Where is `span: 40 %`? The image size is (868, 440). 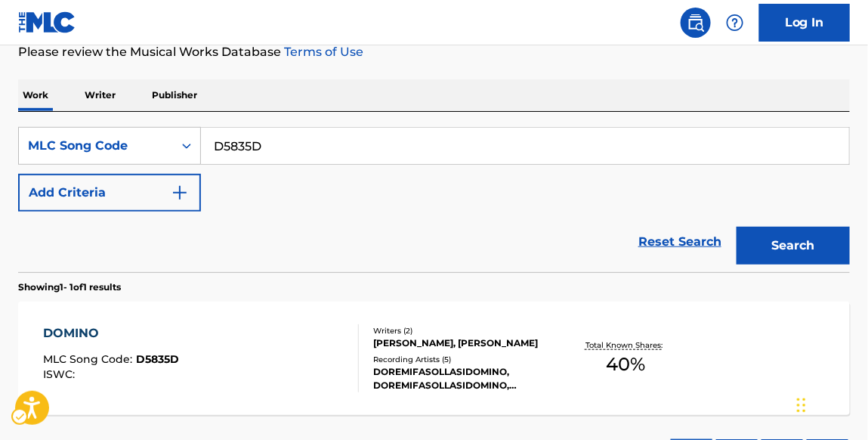 span: 40 % is located at coordinates (625, 364).